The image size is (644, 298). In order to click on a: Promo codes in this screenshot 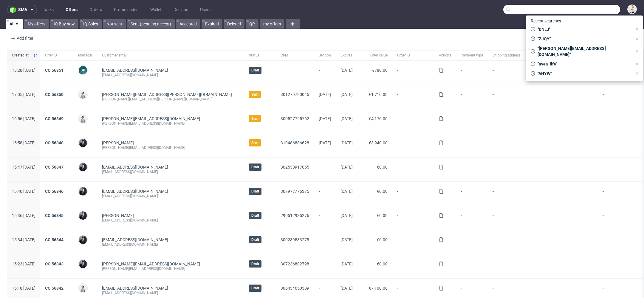, I will do `click(126, 10)`.